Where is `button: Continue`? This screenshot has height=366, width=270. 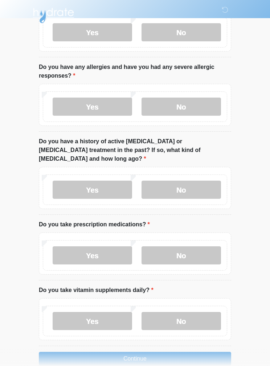 button: Continue is located at coordinates (135, 358).